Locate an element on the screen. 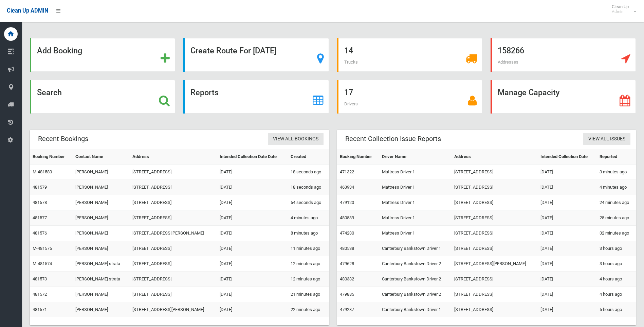  a: M-481574 is located at coordinates (42, 263).